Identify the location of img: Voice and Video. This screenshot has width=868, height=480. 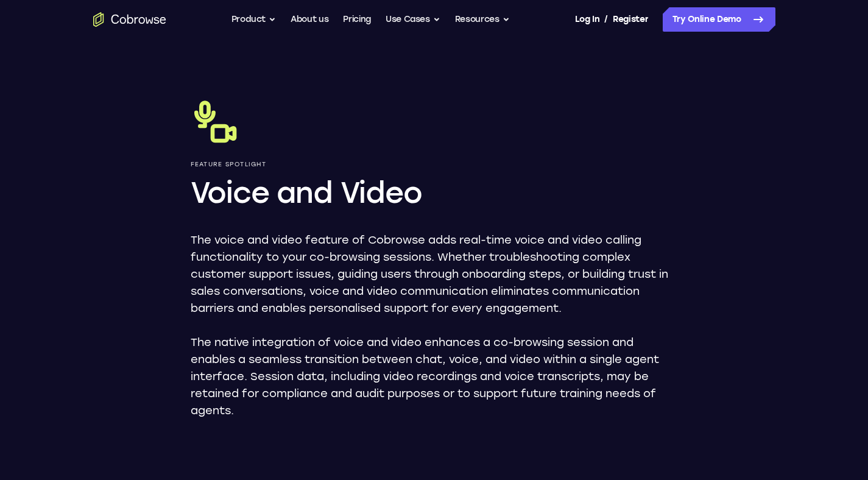
(215, 122).